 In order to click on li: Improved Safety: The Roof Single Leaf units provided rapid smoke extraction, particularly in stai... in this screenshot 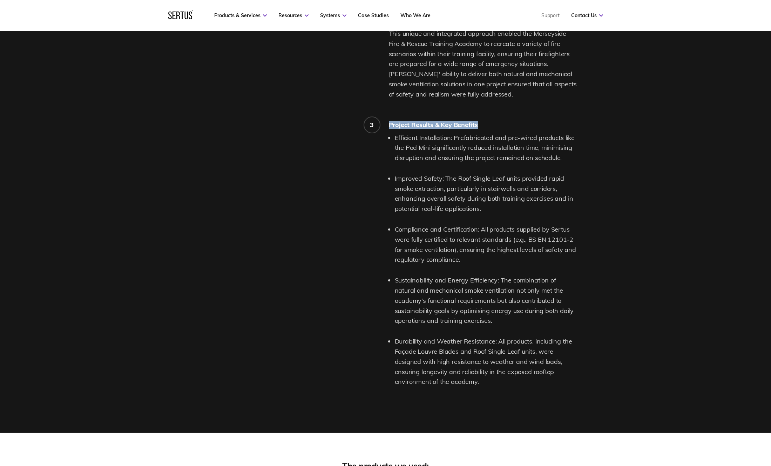, I will do `click(486, 194)`.